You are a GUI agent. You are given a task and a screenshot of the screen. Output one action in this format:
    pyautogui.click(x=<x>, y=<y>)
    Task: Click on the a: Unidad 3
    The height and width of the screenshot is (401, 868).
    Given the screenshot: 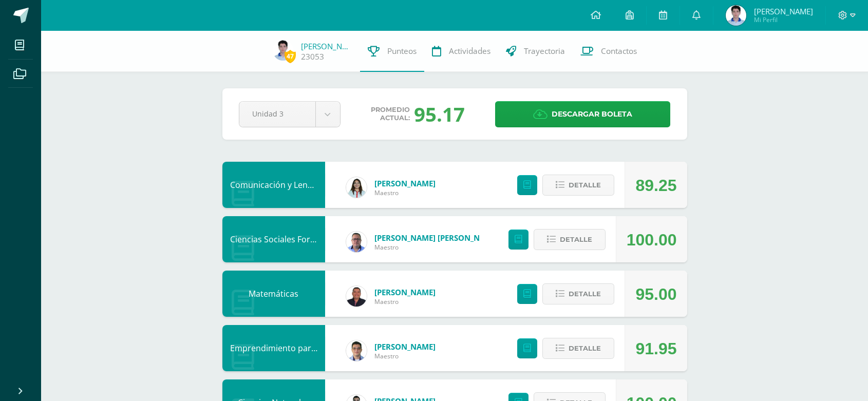 What is the action you would take?
    pyautogui.click(x=290, y=114)
    